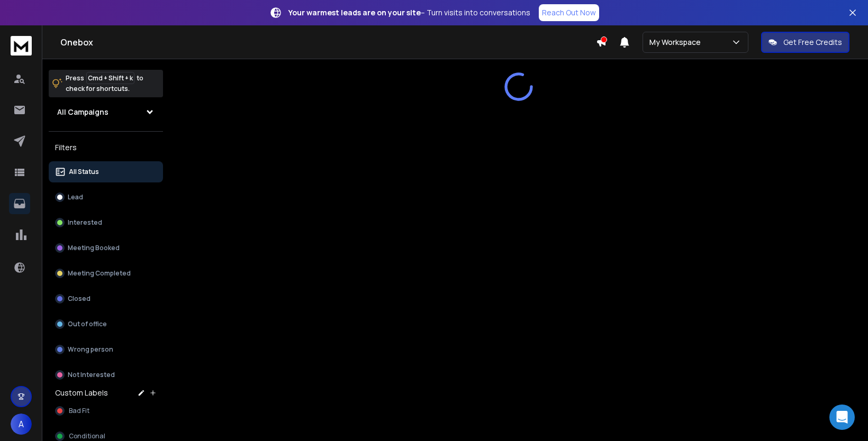  What do you see at coordinates (106, 197) in the screenshot?
I see `button: Lead` at bounding box center [106, 197].